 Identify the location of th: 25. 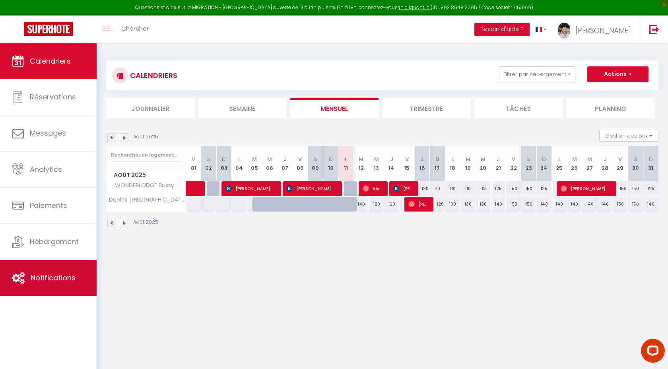
(559, 164).